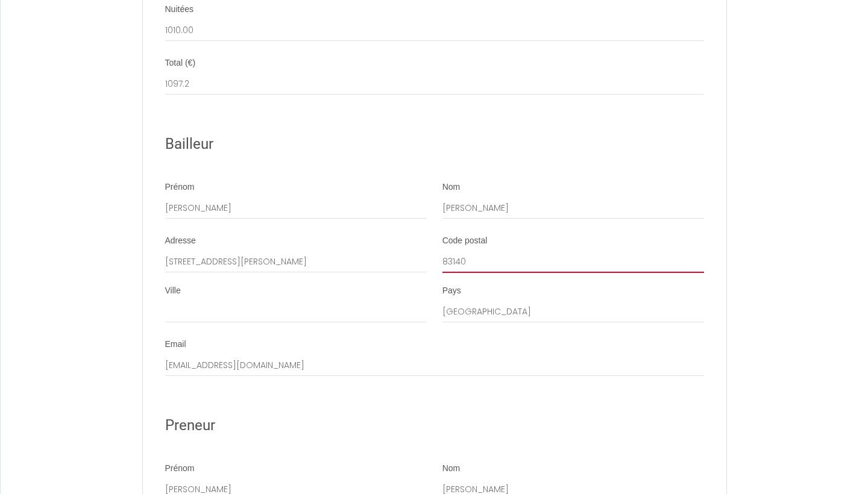 The width and height of the screenshot is (868, 494). Describe the element at coordinates (180, 63) in the screenshot. I see `label: Total (€)` at that location.